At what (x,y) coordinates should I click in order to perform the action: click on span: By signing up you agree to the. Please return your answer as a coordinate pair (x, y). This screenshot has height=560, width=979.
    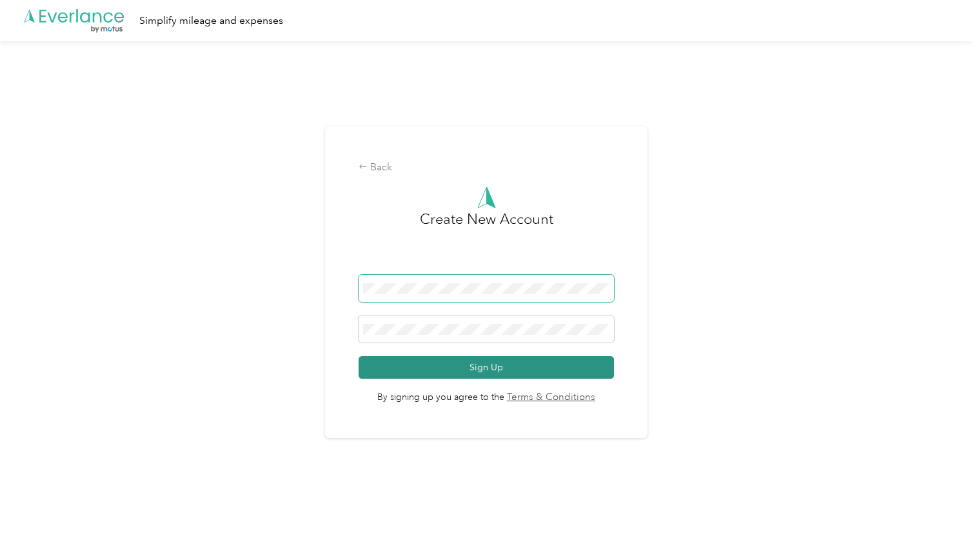
    Looking at the image, I should click on (486, 392).